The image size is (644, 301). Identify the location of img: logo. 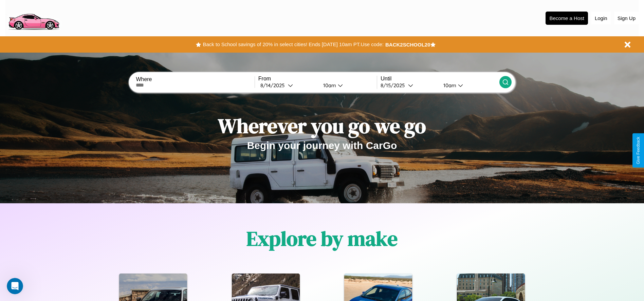
(33, 17).